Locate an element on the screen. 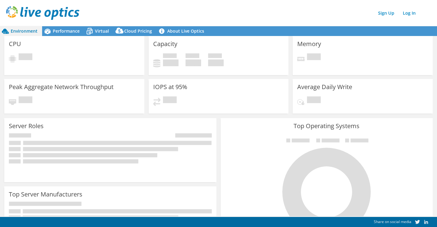 The width and height of the screenshot is (437, 227). h3: Top Operating Systems is located at coordinates (327, 126).